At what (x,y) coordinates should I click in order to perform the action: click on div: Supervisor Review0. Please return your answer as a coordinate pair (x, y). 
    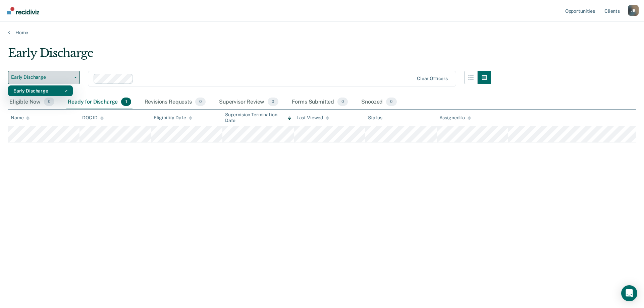
    Looking at the image, I should click on (248, 102).